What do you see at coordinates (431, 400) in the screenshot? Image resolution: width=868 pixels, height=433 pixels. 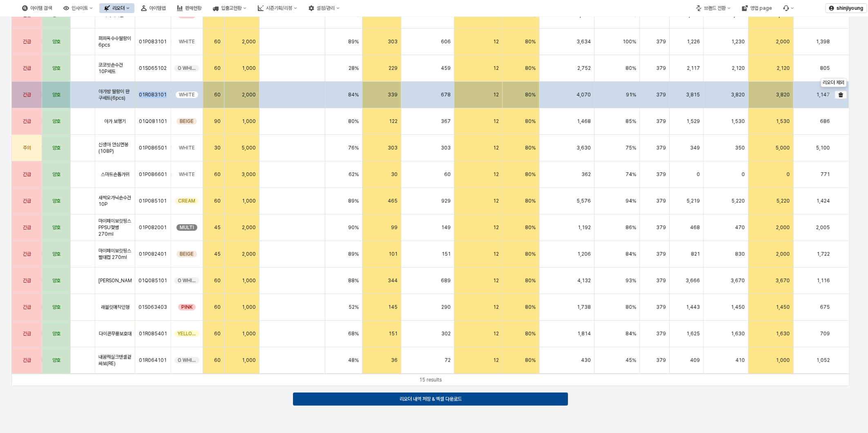 I see `p: 리오더 내역 저장 & 엑셀 다운로드` at bounding box center [431, 400].